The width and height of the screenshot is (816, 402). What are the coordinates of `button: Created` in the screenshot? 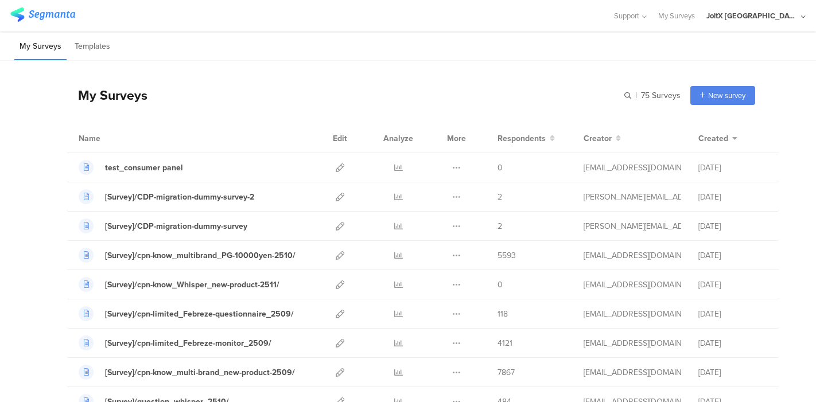 It's located at (718, 138).